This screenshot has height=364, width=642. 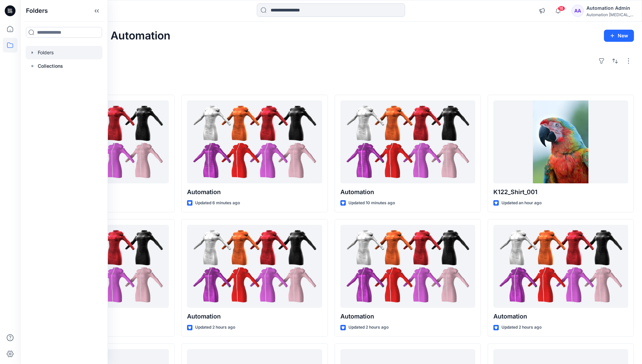 What do you see at coordinates (561, 8) in the screenshot?
I see `span: 16` at bounding box center [561, 8].